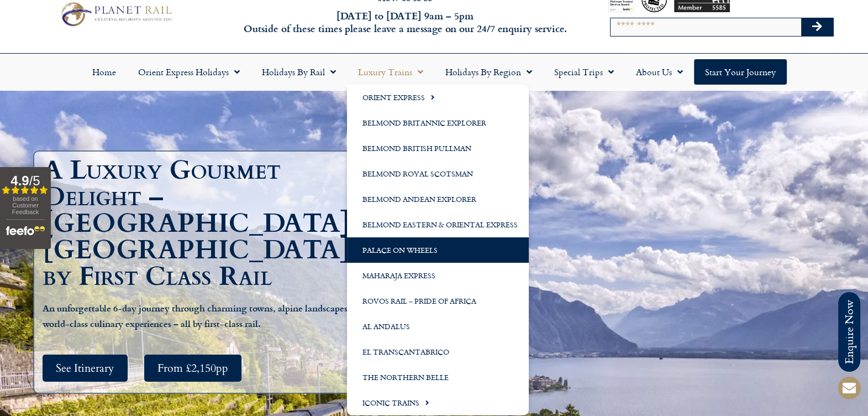 This screenshot has width=868, height=416. I want to click on a: Start your Journey, so click(740, 71).